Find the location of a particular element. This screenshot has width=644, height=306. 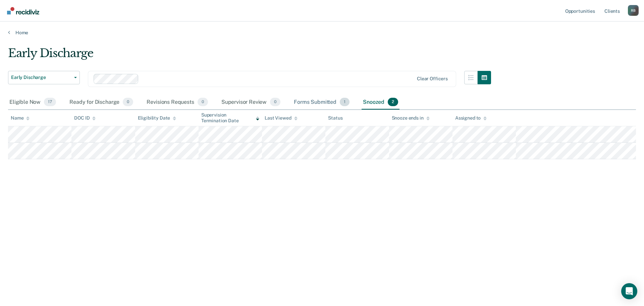

div: Early Discharge is located at coordinates (250, 56).